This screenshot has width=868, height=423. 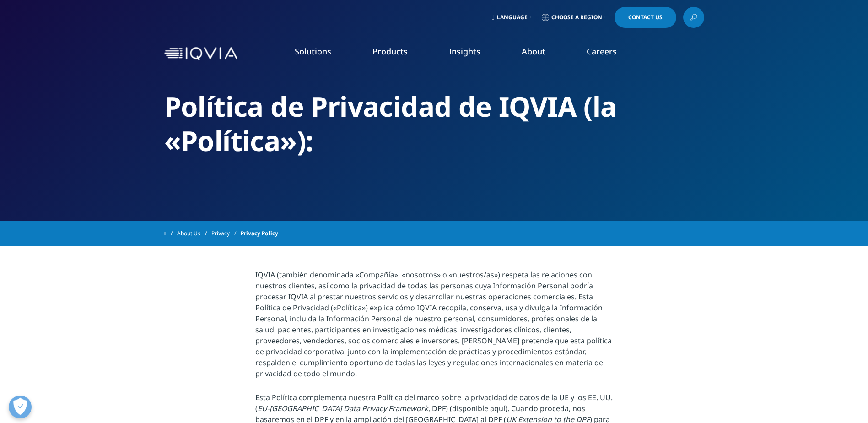 What do you see at coordinates (390, 52) in the screenshot?
I see `a: Products` at bounding box center [390, 52].